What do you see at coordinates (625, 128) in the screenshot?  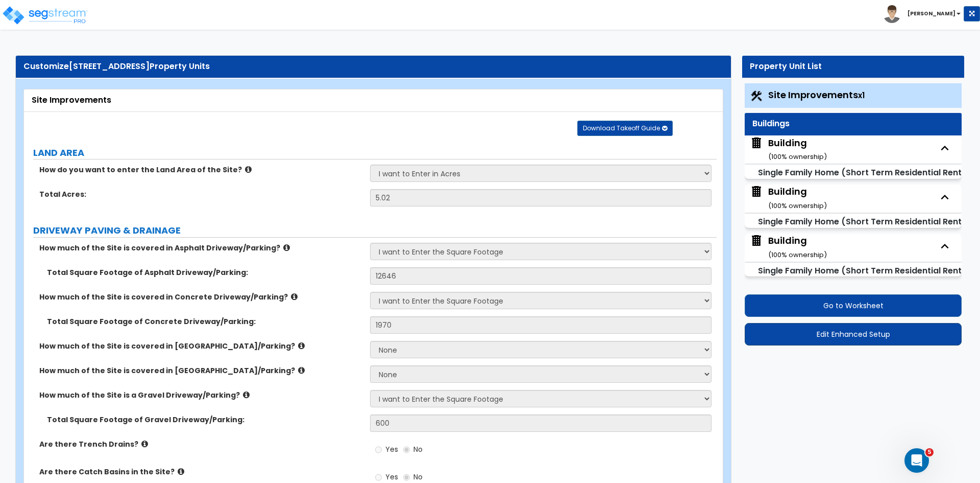 I see `button: Download Takeoff Guide` at bounding box center [625, 128].